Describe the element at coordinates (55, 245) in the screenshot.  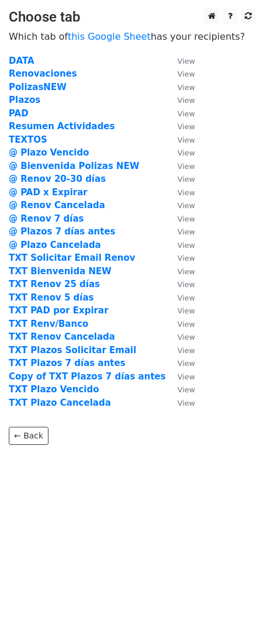
I see `a: @ Plazo Cancelada` at that location.